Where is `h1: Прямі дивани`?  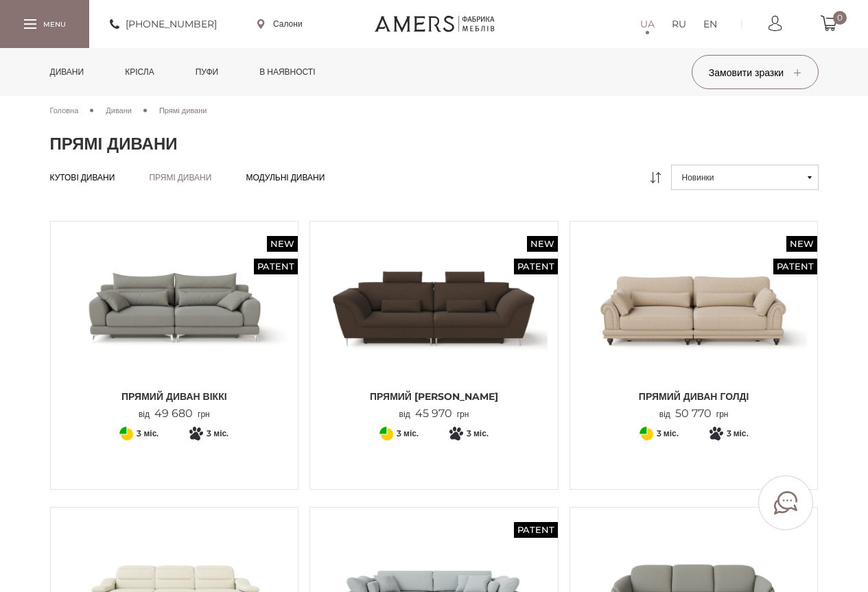 h1: Прямі дивани is located at coordinates (434, 144).